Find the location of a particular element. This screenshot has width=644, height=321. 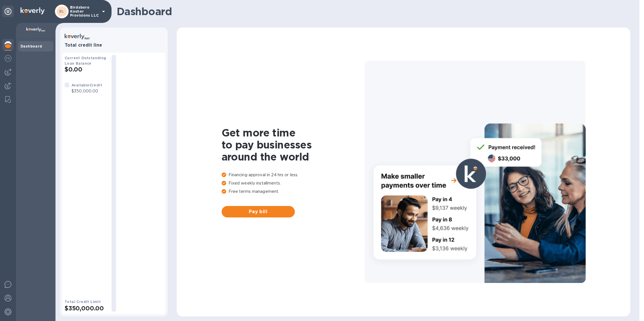

b: Current Outstanding Loan Balance is located at coordinates (85, 61).